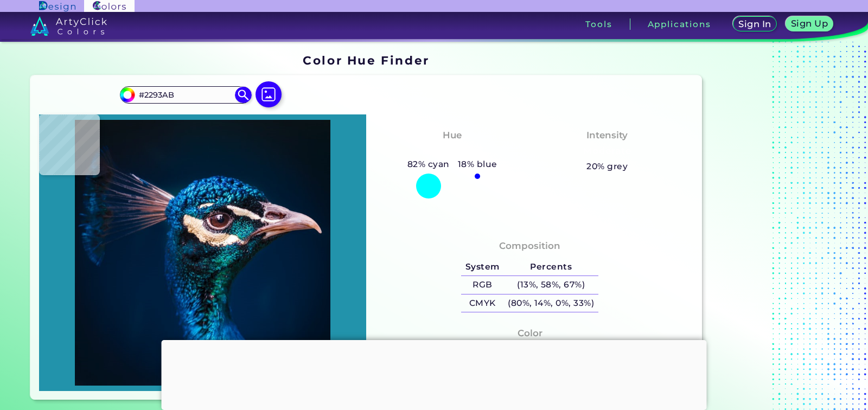 This screenshot has height=410, width=868. Describe the element at coordinates (551, 303) in the screenshot. I see `h5: (80%, 14%, 0%, 33%)` at that location.